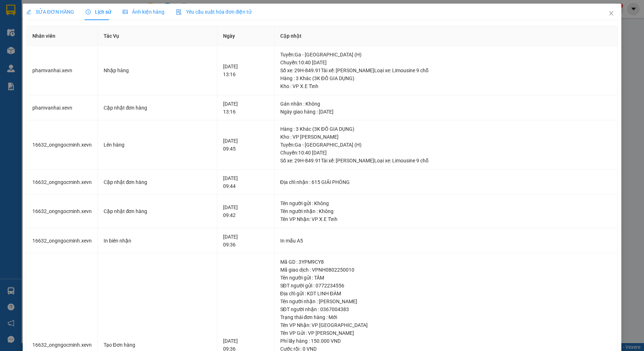 This screenshot has width=644, height=351. Describe the element at coordinates (446, 241) in the screenshot. I see `div: In mẫu A5` at that location.